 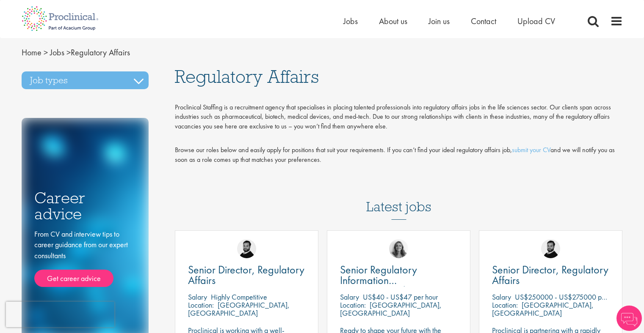 I want to click on a: Upload CV, so click(x=536, y=21).